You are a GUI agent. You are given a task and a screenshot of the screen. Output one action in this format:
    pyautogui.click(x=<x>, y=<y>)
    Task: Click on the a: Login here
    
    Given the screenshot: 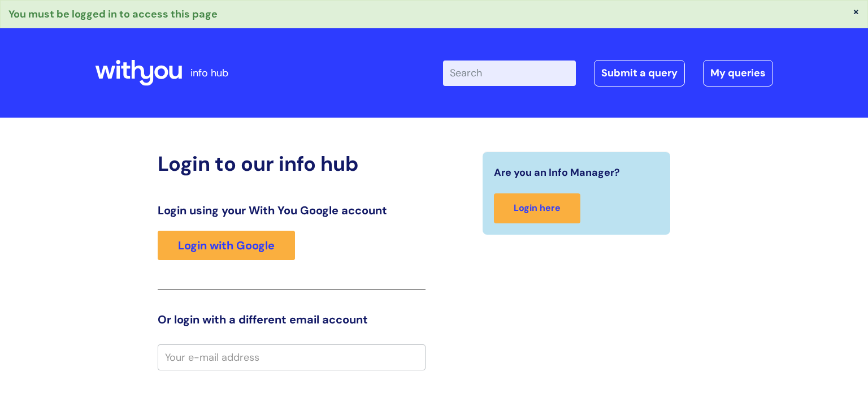 What is the action you would take?
    pyautogui.click(x=537, y=208)
    